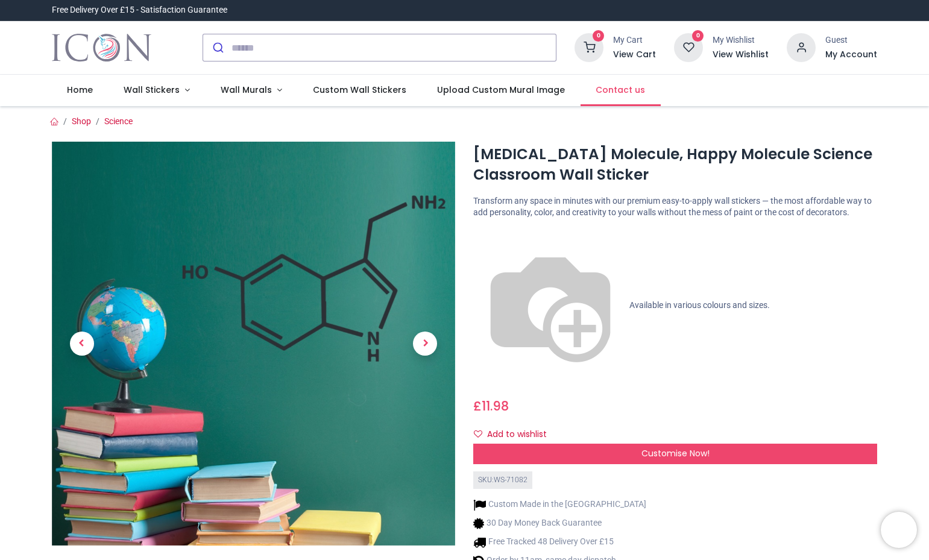 Image resolution: width=929 pixels, height=560 pixels. I want to click on a: View Wishlist, so click(740, 54).